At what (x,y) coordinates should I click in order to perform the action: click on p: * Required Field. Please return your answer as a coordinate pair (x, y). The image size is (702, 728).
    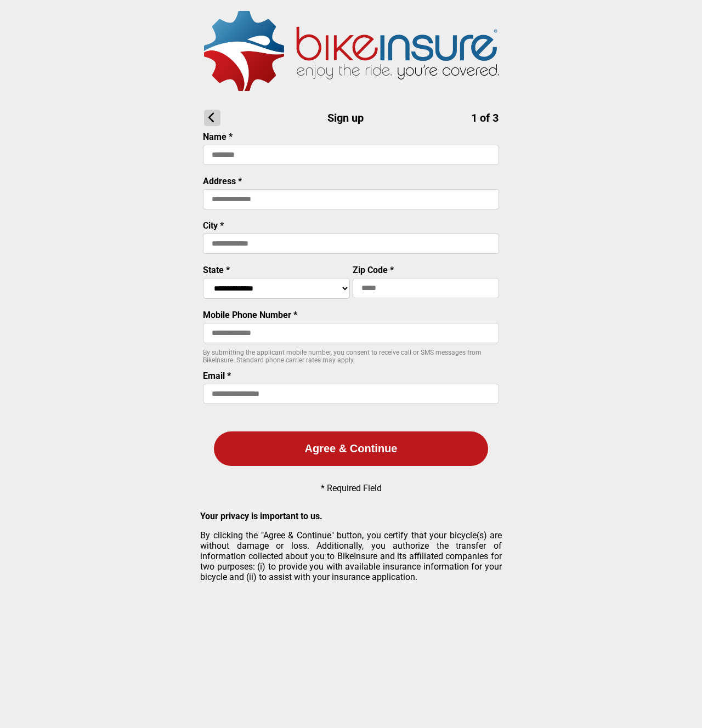
    Looking at the image, I should click on (351, 488).